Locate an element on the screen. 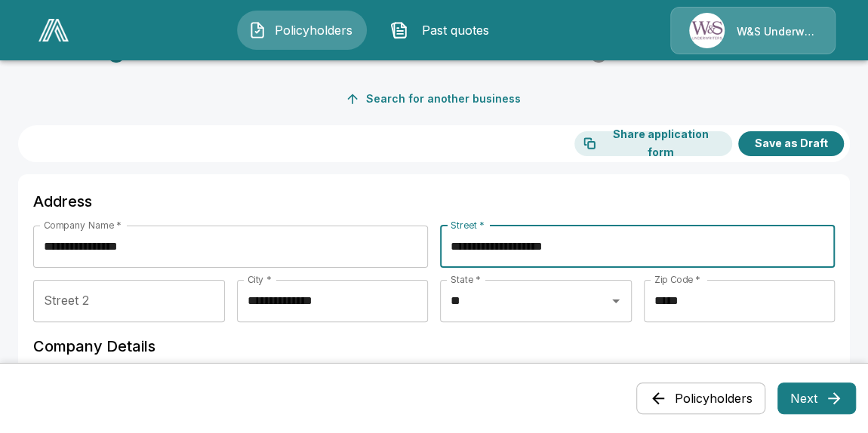 Image resolution: width=868 pixels, height=433 pixels. img: AA Logo is located at coordinates (53, 31).